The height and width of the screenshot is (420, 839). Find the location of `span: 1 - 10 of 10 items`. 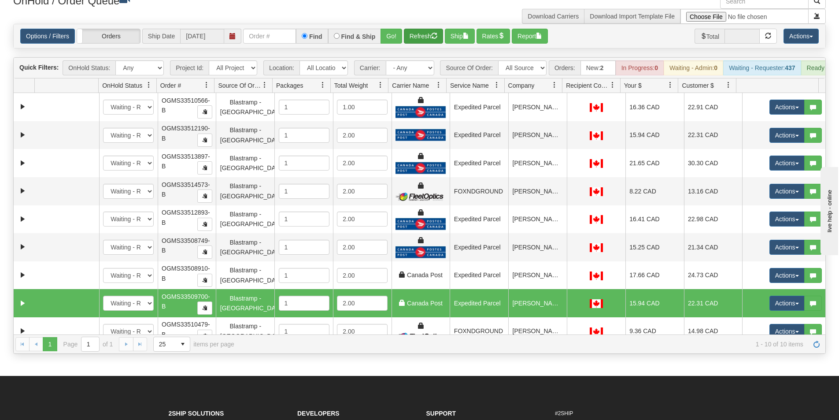

span: 1 - 10 of 10 items is located at coordinates (525, 344).